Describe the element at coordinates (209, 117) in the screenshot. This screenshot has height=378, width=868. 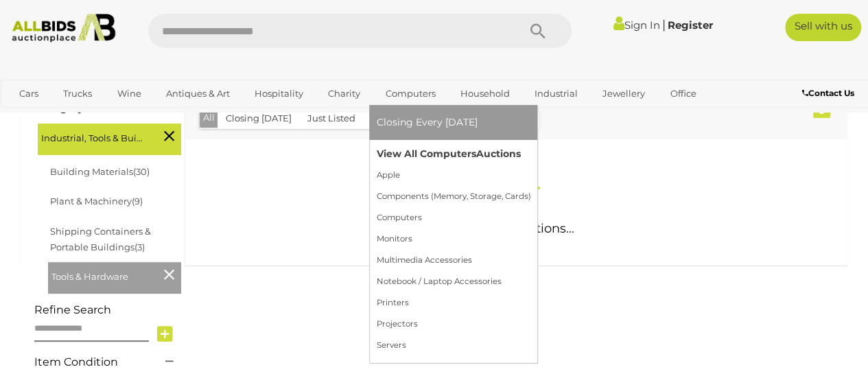
I see `button: All` at that location.